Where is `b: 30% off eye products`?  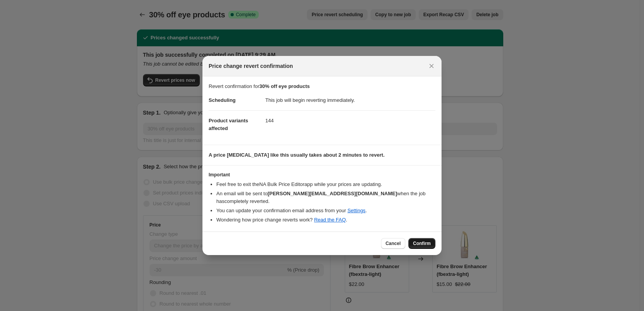 b: 30% off eye products is located at coordinates (284, 86).